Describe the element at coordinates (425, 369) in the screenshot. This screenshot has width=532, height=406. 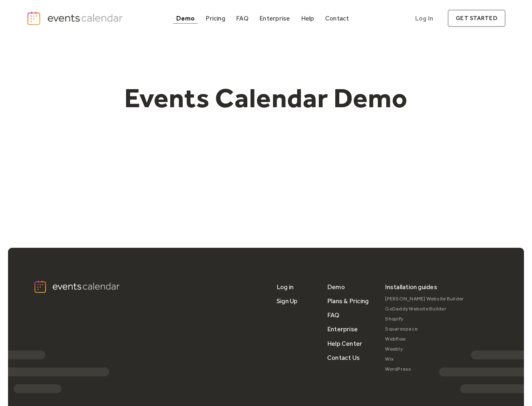
I see `a: WordPress` at that location.